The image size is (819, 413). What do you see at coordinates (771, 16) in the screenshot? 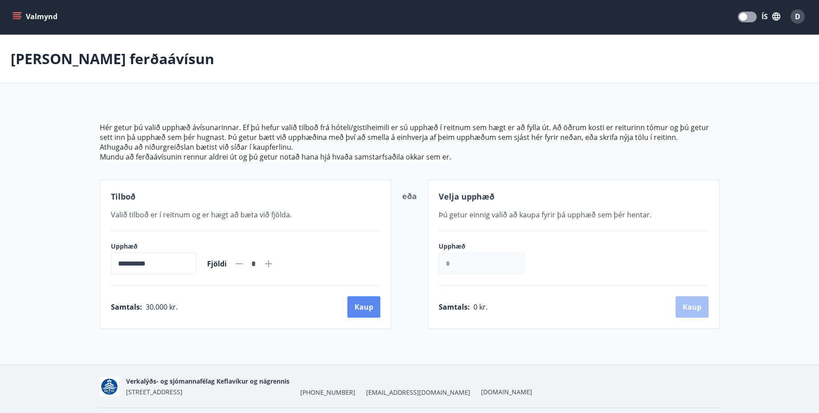
I see `button: ÍS` at bounding box center [771, 16].